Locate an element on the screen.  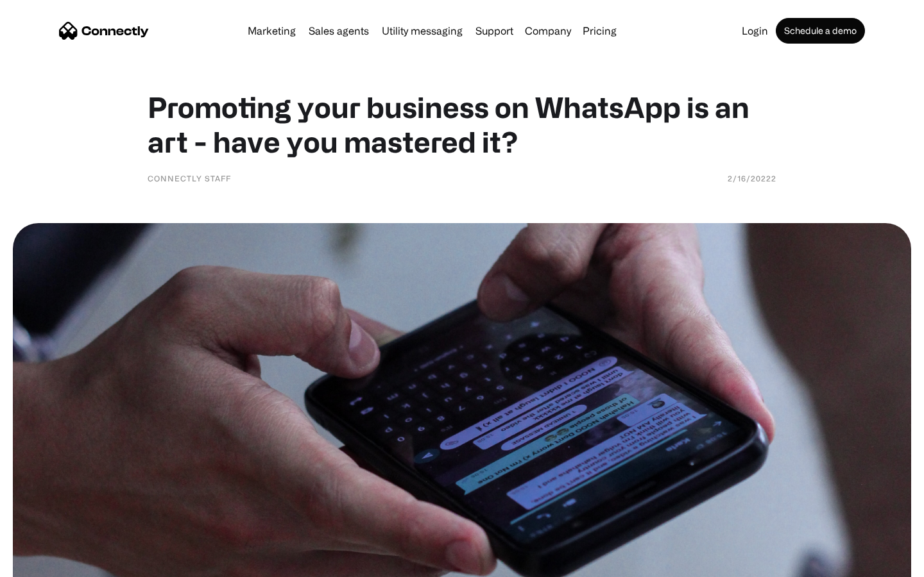
a: Support is located at coordinates (494, 31).